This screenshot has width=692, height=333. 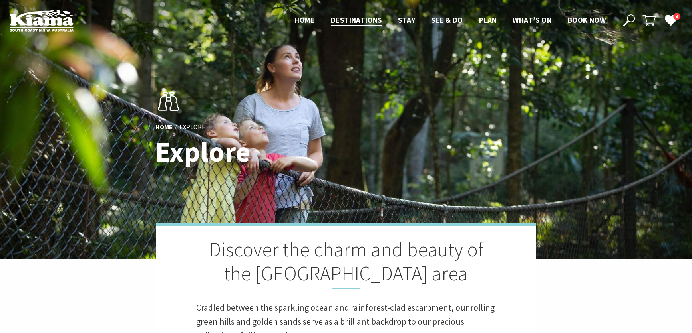 I want to click on h1: Explore, so click(x=268, y=152).